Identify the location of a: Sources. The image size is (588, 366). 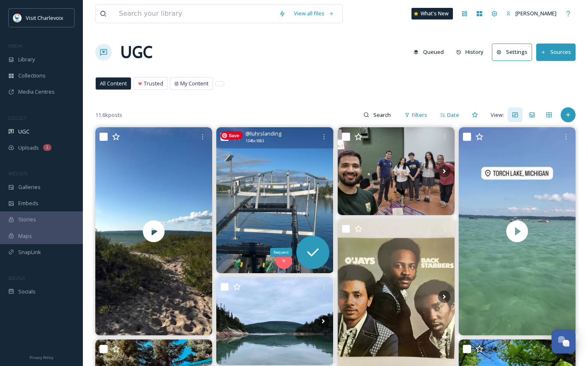
(555, 51).